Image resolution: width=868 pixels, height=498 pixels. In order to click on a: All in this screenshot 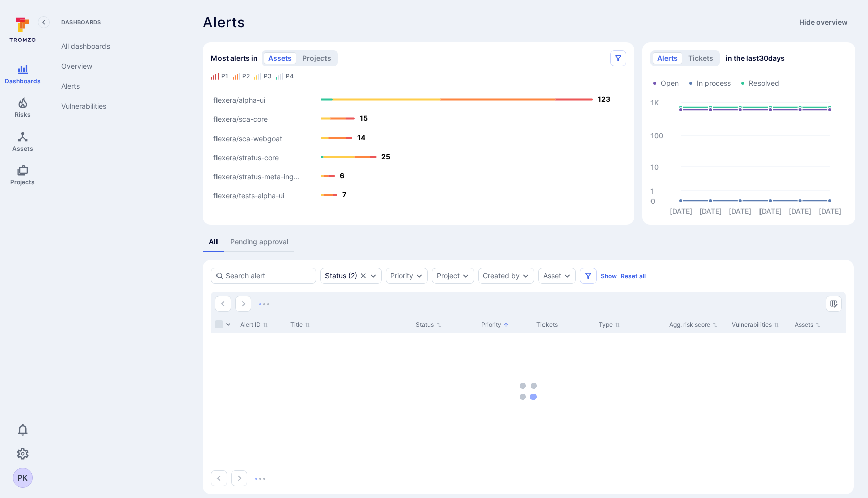, I will do `click(213, 242)`.